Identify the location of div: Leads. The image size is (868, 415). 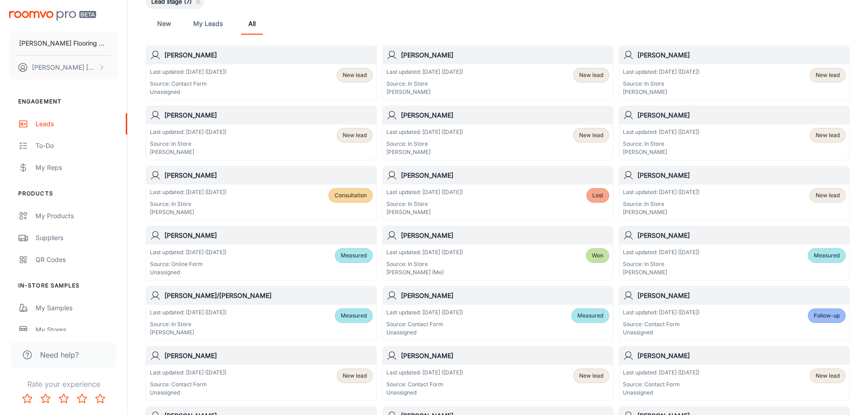
(76, 124).